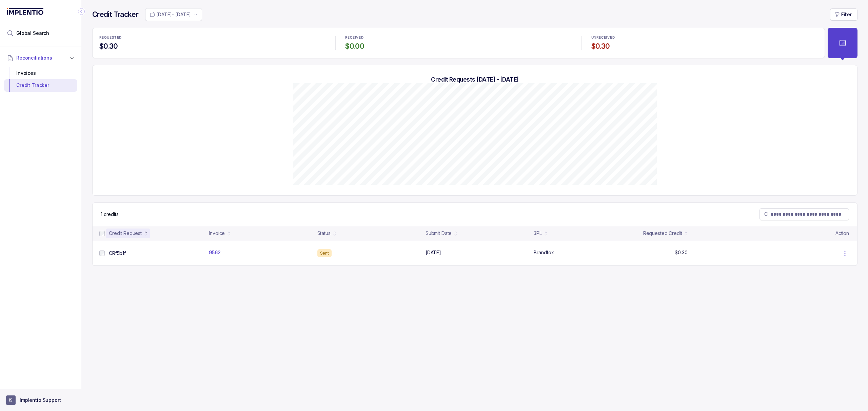 Image resolution: width=868 pixels, height=411 pixels. Describe the element at coordinates (354, 38) in the screenshot. I see `p: RECEIVED` at that location.